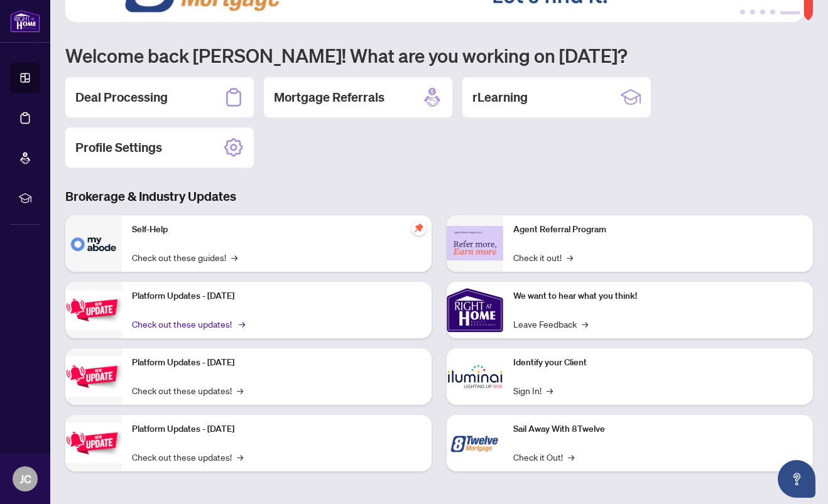 This screenshot has width=828, height=504. Describe the element at coordinates (475, 243) in the screenshot. I see `img: Agent Referral Program` at that location.